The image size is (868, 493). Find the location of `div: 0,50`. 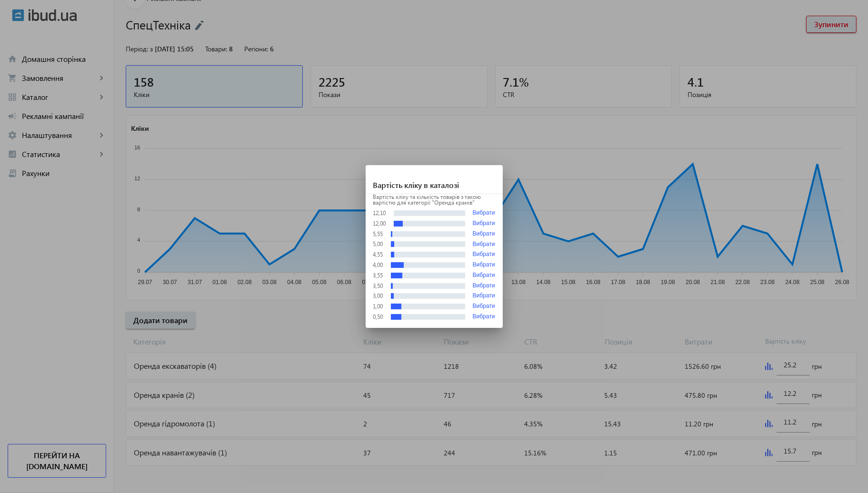

div: 0,50 is located at coordinates (378, 317).